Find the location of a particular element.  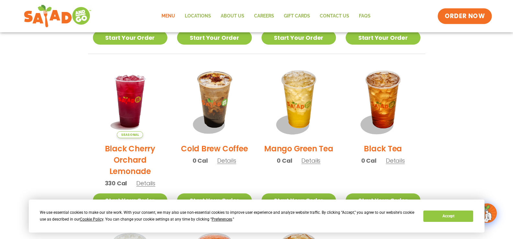

img: wpChatIcon is located at coordinates (487, 213).